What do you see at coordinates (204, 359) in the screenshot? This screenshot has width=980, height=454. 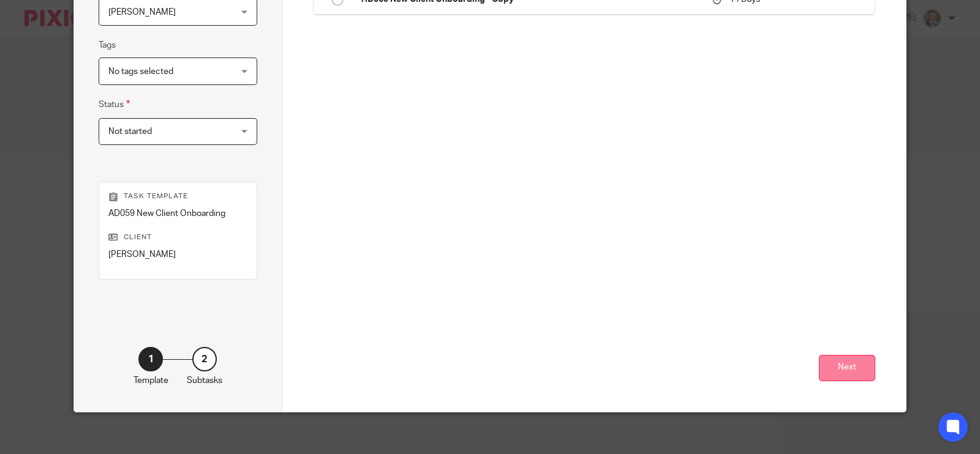 I see `div: 2` at bounding box center [204, 359].